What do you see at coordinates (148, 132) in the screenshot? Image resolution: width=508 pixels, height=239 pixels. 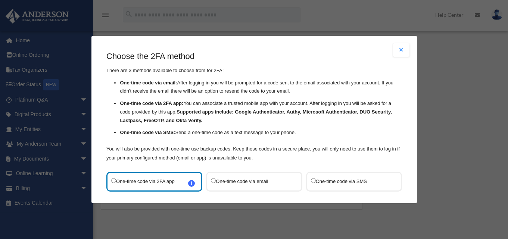 I see `strong: One-time code via SMS:` at bounding box center [148, 132].